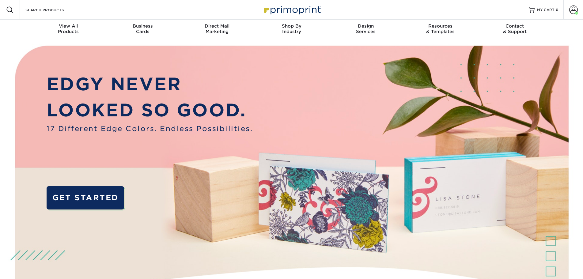 This screenshot has height=279, width=583. I want to click on span: MY CART, so click(546, 10).